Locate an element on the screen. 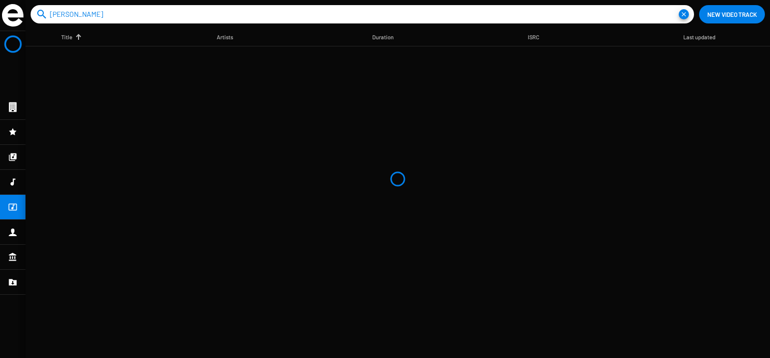 This screenshot has height=358, width=770. img: grand-sigle.svg is located at coordinates (13, 15).